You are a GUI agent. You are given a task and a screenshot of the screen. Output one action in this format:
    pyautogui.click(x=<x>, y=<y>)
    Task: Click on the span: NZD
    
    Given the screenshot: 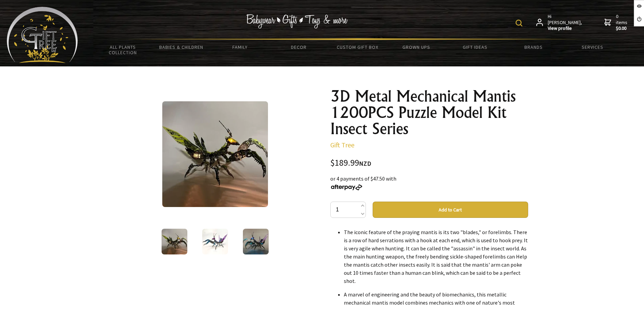 What is the action you would take?
    pyautogui.click(x=365, y=164)
    